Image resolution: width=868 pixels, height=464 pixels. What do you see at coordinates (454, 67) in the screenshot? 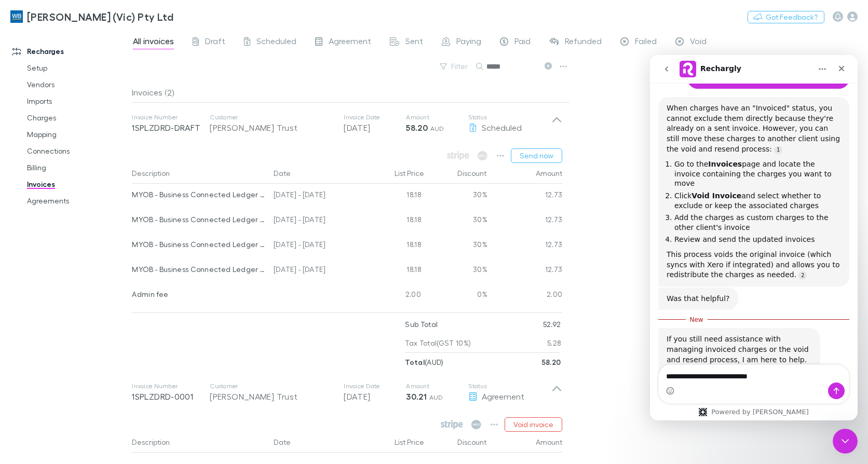
I see `button: Filter` at bounding box center [454, 67].